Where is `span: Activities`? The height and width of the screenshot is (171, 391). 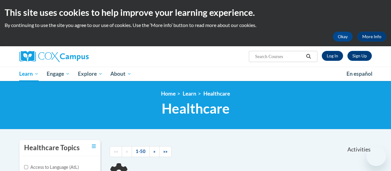
span: Activities is located at coordinates (359, 149).